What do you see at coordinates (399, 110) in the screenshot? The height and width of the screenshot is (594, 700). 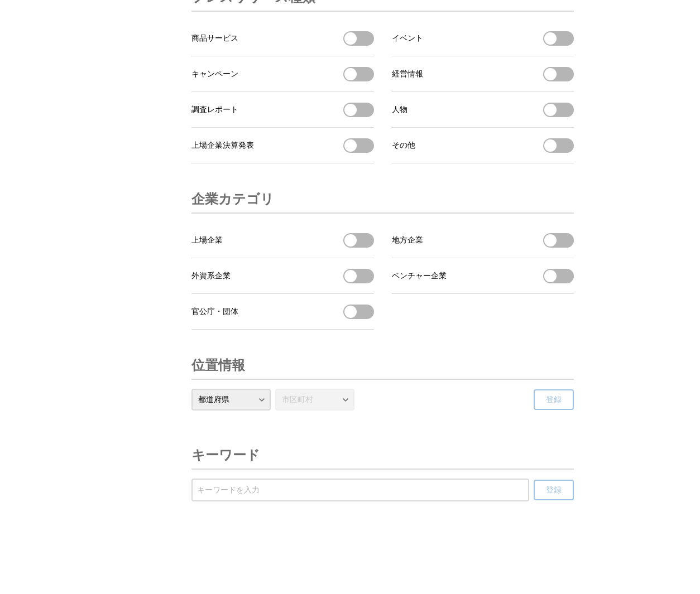 I see `span: 人物` at bounding box center [399, 110].